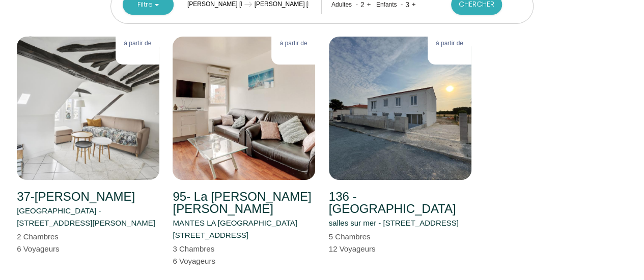 The image size is (644, 280). Describe the element at coordinates (194, 250) in the screenshot. I see `p: 3 Chambre` at that location.